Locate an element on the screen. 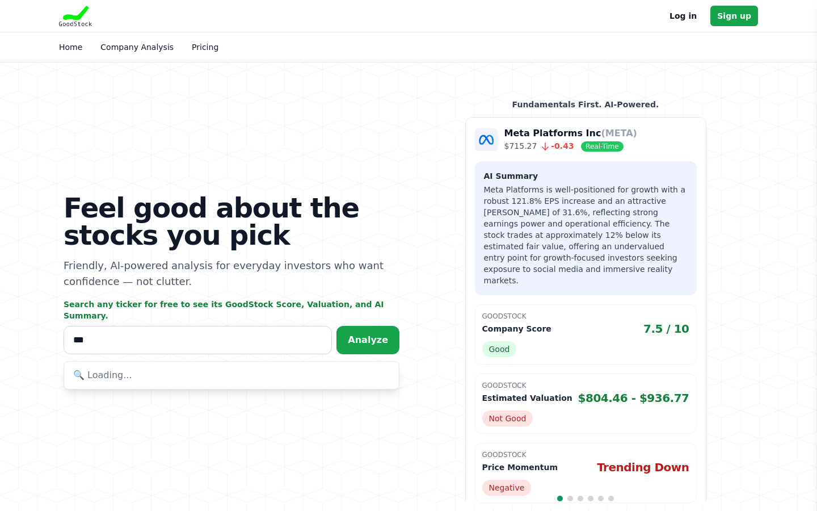 Image resolution: width=817 pixels, height=511 pixels. span: -0.43 is located at coordinates (555, 146).